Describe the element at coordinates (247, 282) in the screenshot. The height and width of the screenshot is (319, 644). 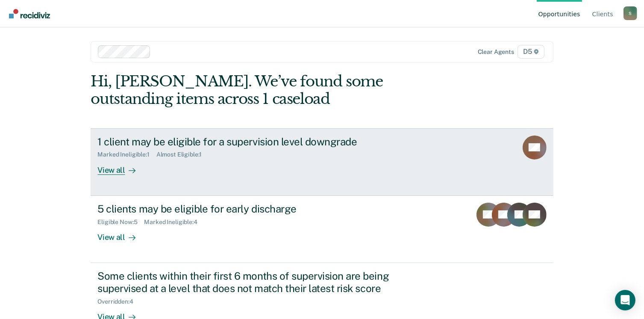
I see `div: Some clients within their first 6 months of supervision are being supervised at a level that does...` at that location.